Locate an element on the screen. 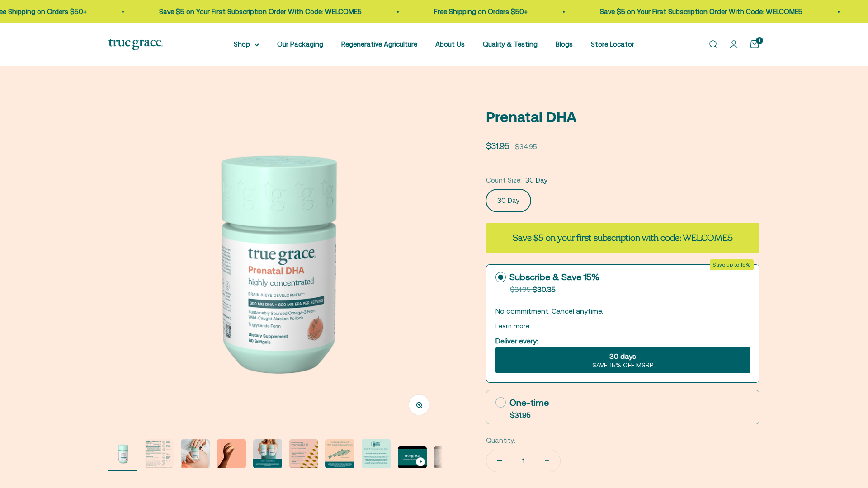 The height and width of the screenshot is (488, 868). img: Our Prenatal product line provides a robust and comprehensive offering for a true foundation of h... is located at coordinates (268, 453).